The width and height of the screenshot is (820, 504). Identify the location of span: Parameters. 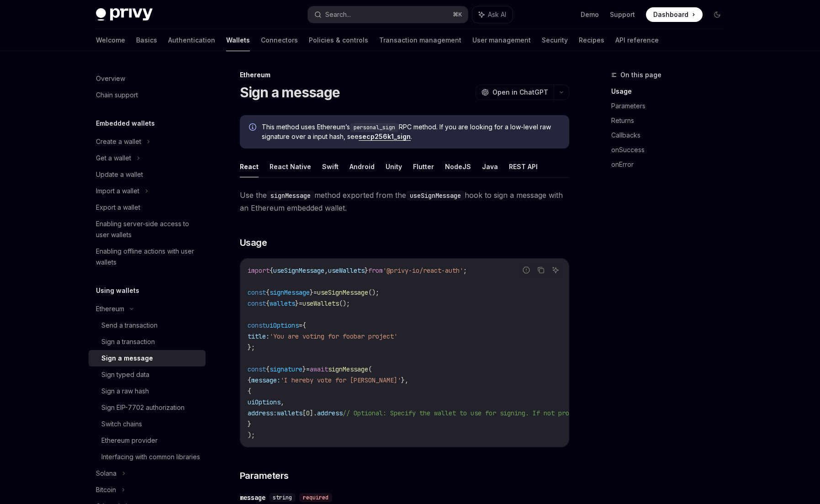
(264, 476).